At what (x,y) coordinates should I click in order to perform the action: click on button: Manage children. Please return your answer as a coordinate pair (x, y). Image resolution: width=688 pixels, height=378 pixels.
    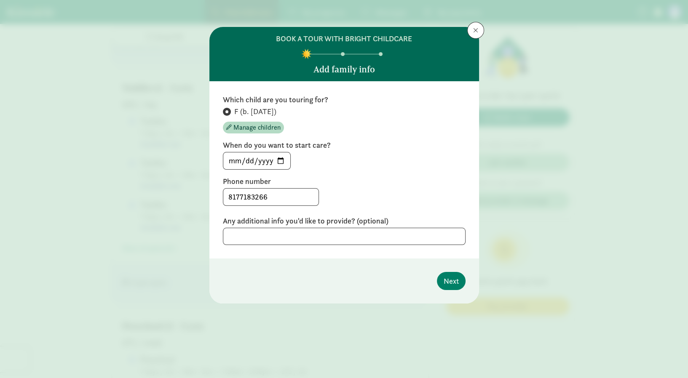
    Looking at the image, I should click on (253, 128).